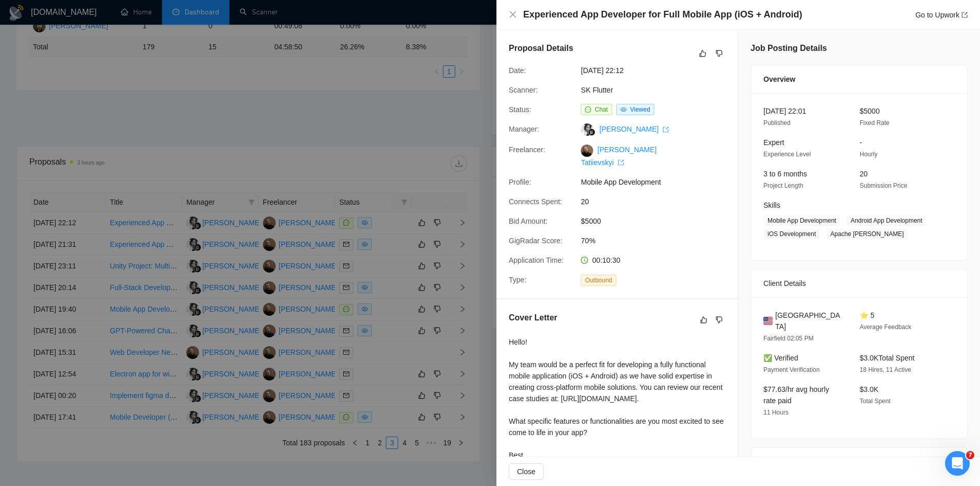  Describe the element at coordinates (541, 49) in the screenshot. I see `h5: Proposal Details` at that location.